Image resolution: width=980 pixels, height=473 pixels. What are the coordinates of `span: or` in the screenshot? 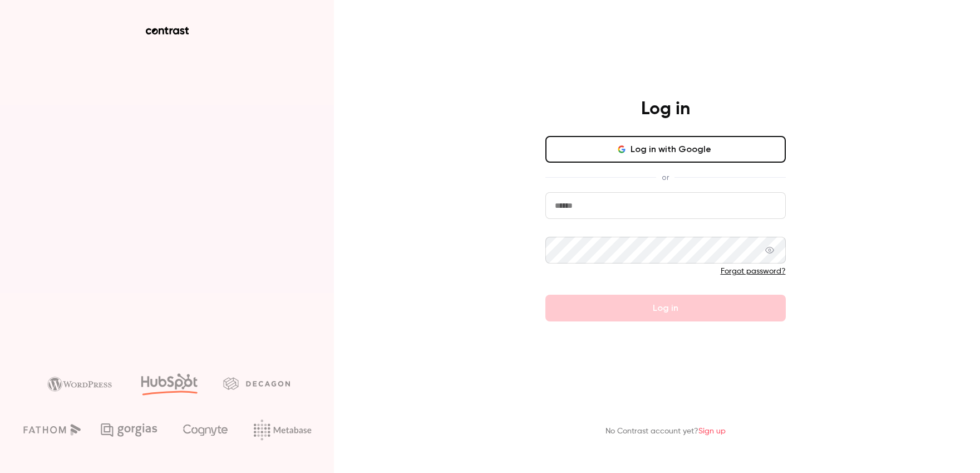 It's located at (665, 177).